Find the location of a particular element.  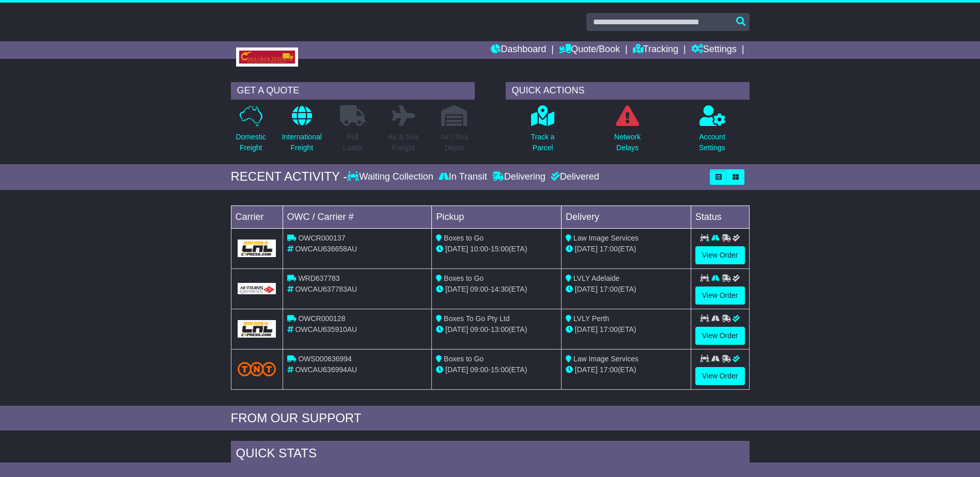

span: LVLY Perth is located at coordinates (591, 319).